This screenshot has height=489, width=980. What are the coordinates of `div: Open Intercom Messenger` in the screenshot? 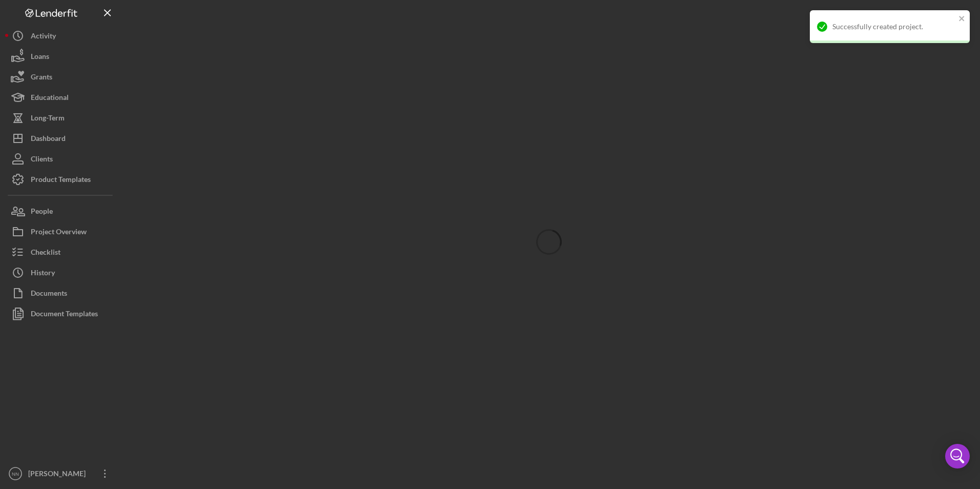 It's located at (957, 456).